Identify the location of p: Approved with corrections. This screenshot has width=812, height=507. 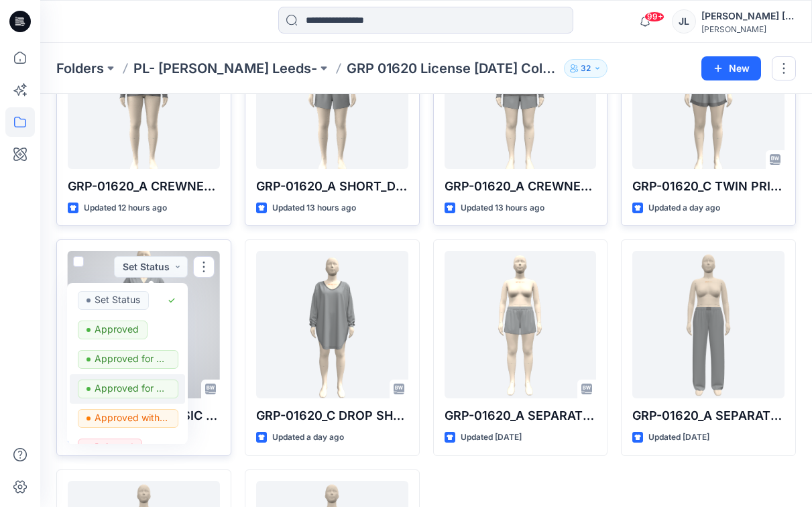
(132, 418).